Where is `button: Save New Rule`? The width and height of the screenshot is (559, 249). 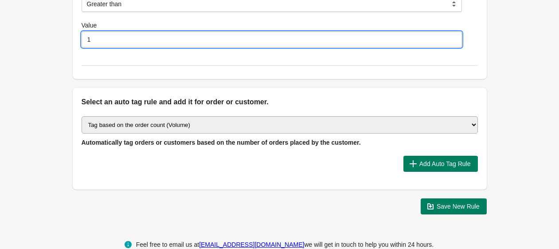 button: Save New Rule is located at coordinates (453, 206).